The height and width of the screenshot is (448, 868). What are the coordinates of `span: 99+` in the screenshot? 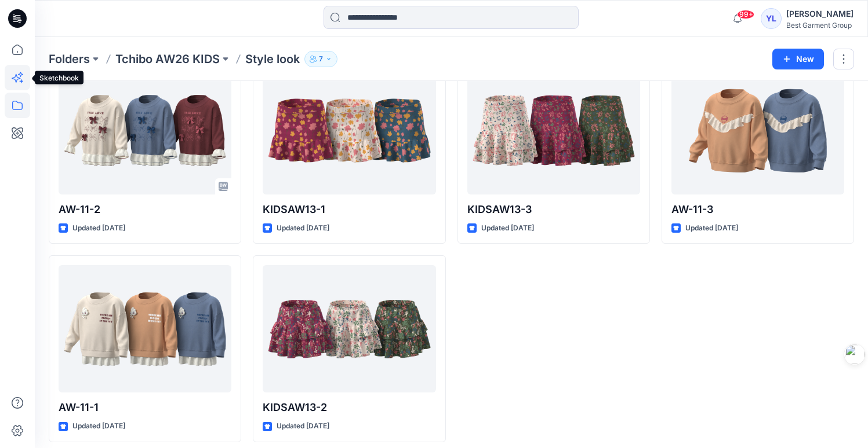 It's located at (745, 15).